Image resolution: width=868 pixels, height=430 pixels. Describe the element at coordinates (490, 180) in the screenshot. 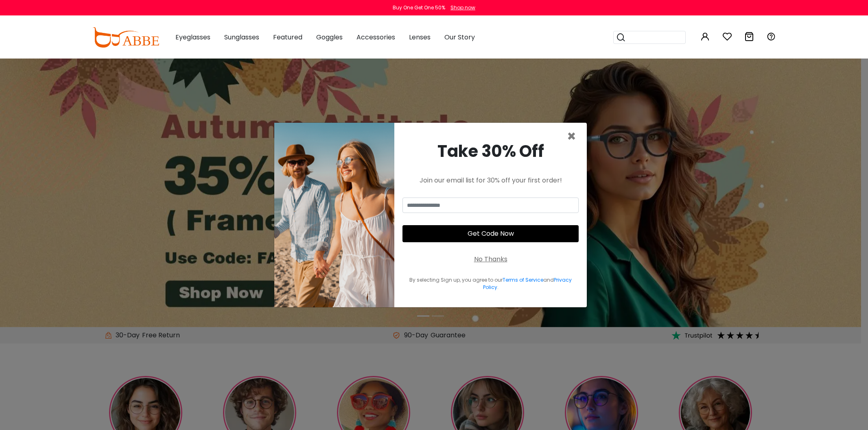

I see `div: Join our email list for 30% off your first order!` at that location.